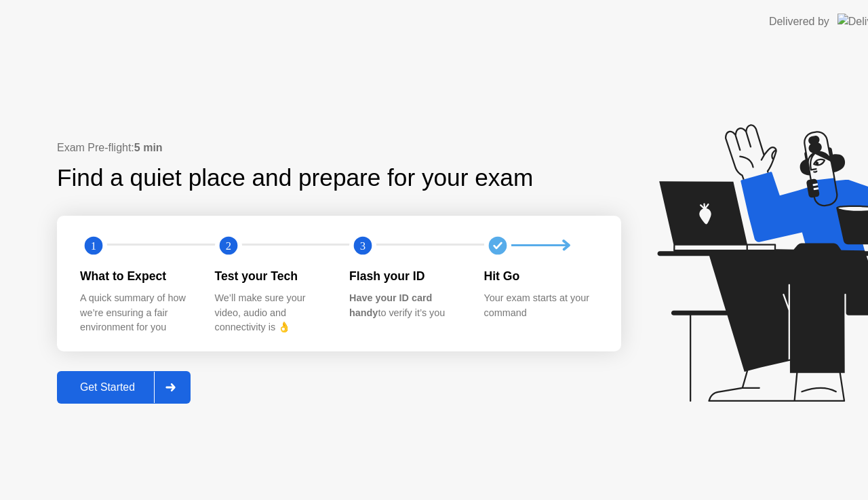  I want to click on div: to verify it’s you, so click(406, 305).